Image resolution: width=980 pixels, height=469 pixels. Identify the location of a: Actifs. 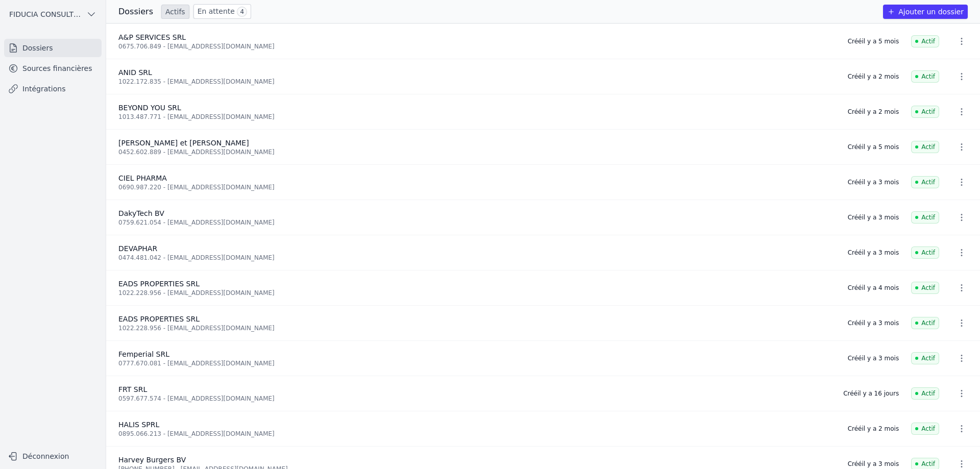
(175, 12).